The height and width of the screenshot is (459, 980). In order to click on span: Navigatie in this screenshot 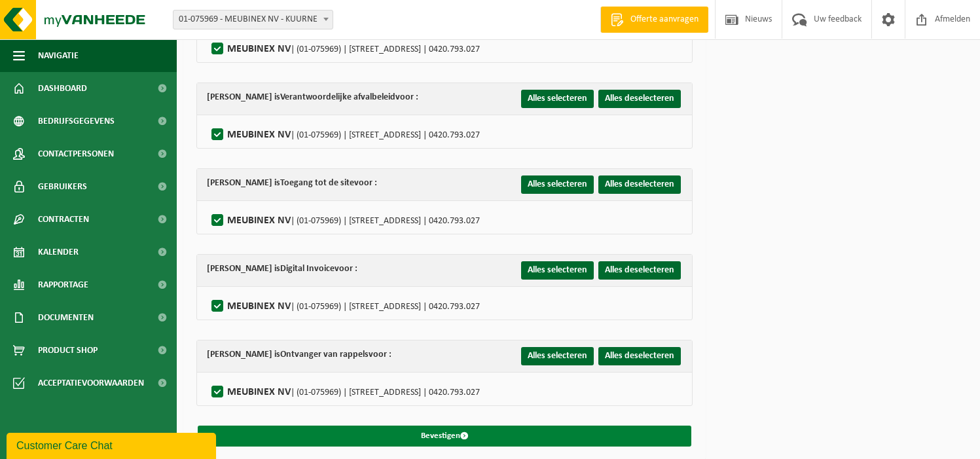, I will do `click(58, 56)`.